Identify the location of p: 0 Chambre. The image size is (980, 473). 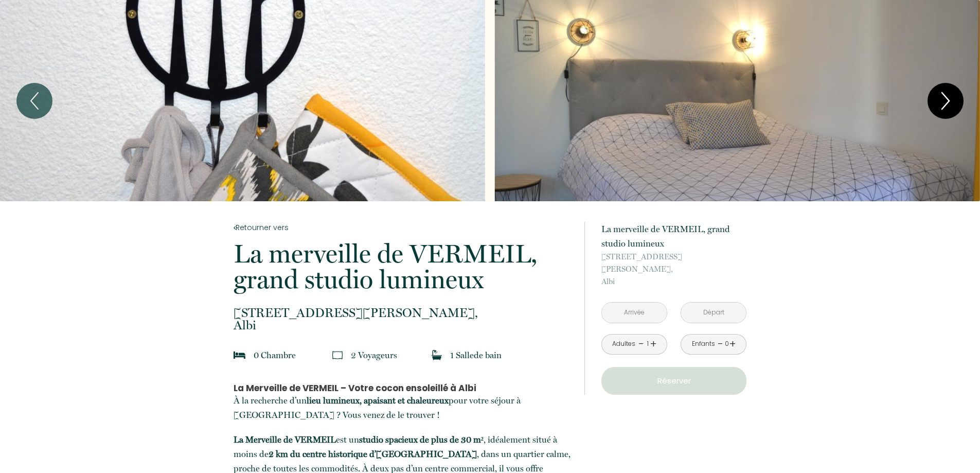
(275, 355).